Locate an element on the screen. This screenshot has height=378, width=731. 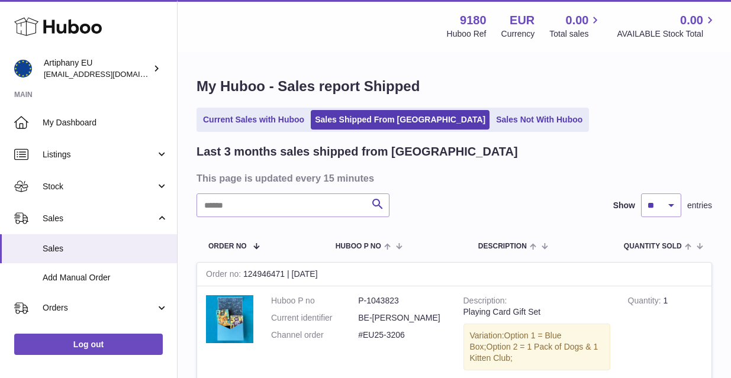
span: Option 1 = Blue Box; is located at coordinates (515, 341).